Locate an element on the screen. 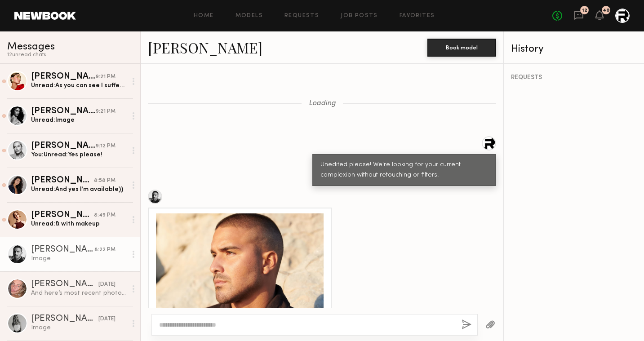 The image size is (644, 341). div: REQUESTS is located at coordinates (574, 78).